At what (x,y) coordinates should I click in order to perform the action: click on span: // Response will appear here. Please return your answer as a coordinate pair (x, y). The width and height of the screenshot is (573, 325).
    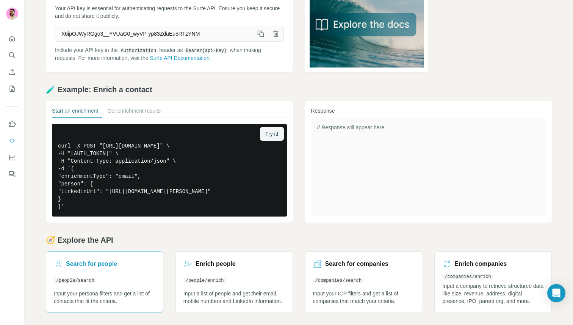
    Looking at the image, I should click on (350, 127).